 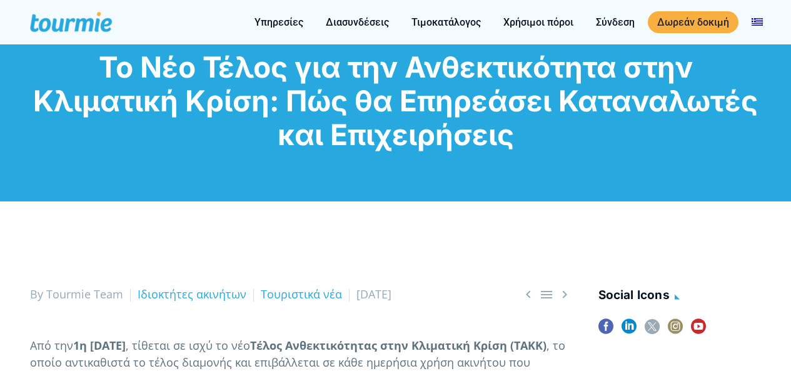 What do you see at coordinates (679, 296) in the screenshot?
I see `h4: social icons` at bounding box center [679, 296].